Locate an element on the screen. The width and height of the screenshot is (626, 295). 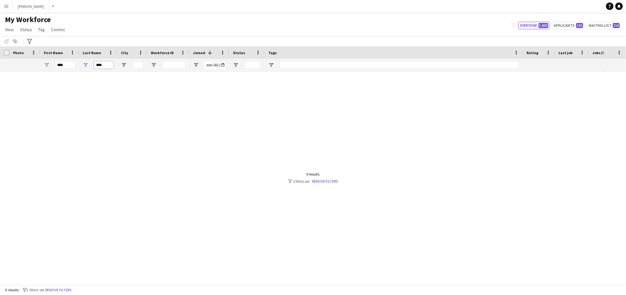
span: Jobs (last 90 days) is located at coordinates (609, 53).